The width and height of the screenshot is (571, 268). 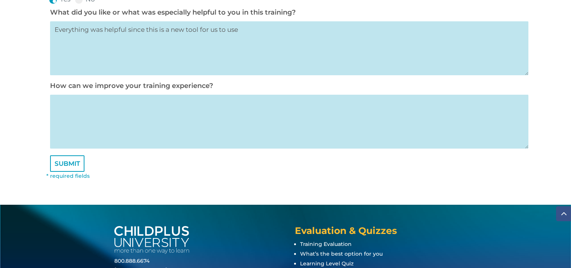 What do you see at coordinates (341, 253) in the screenshot?
I see `a: What’s the best option for you` at bounding box center [341, 253].